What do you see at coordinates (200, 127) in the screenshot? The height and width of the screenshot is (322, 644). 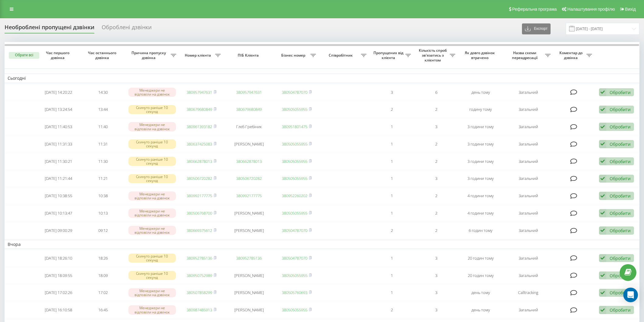 I see `a: 380961393182` at bounding box center [200, 127].